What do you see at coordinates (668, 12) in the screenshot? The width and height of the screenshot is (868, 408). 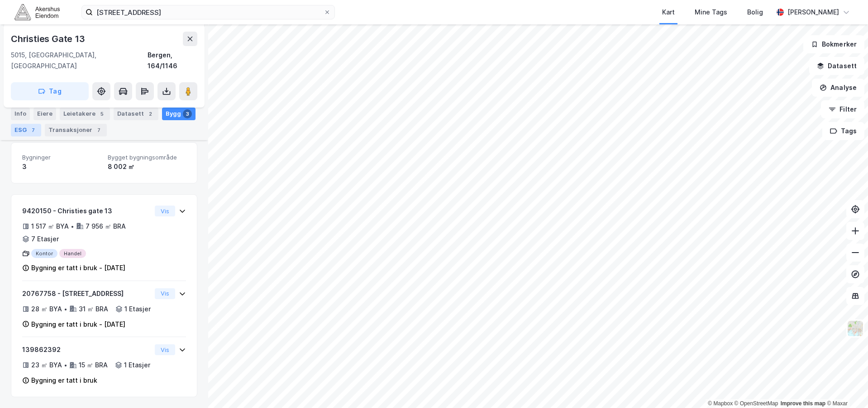 I see `div: Kart` at bounding box center [668, 12].